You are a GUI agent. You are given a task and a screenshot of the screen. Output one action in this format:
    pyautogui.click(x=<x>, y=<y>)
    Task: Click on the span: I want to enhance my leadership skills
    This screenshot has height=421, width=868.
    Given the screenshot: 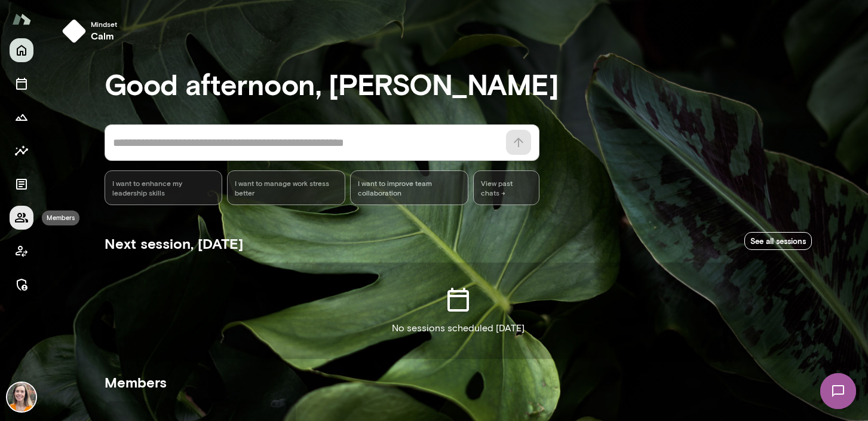 What is the action you would take?
    pyautogui.click(x=164, y=188)
    